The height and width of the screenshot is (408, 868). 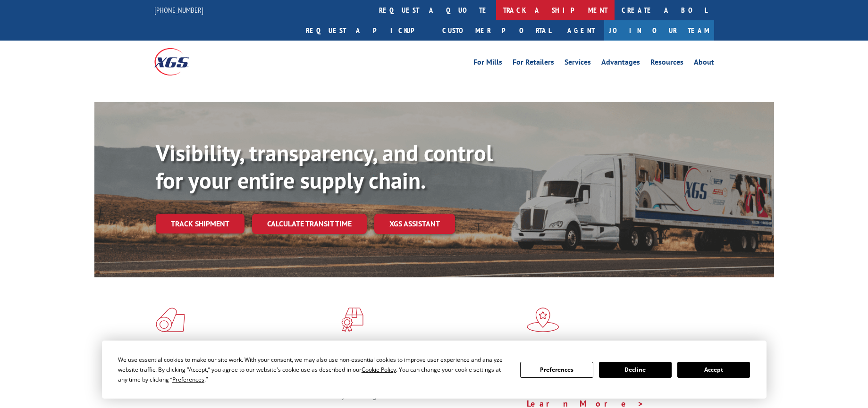 I want to click on a: Calculate transit time, so click(x=309, y=224).